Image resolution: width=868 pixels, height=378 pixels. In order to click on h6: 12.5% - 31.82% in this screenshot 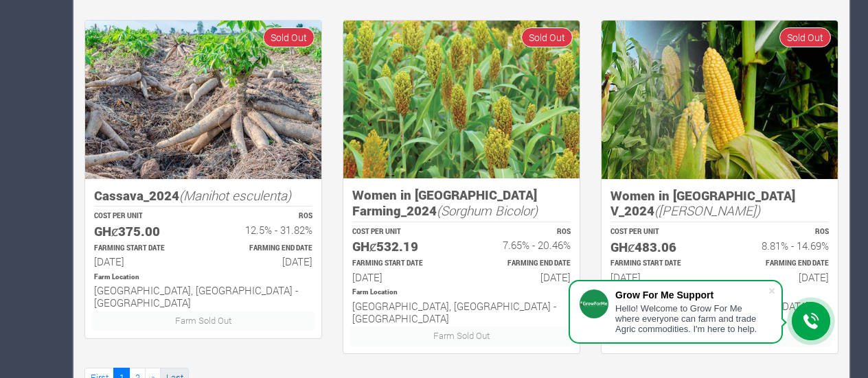, I will do `click(264, 230)`.